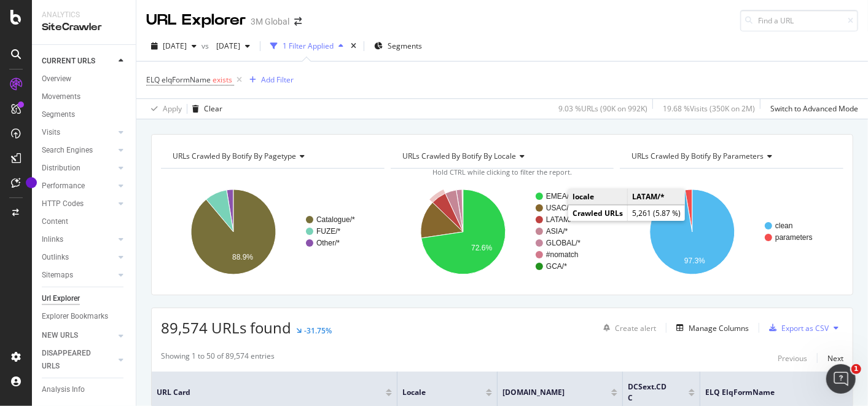 This screenshot has height=406, width=868. I want to click on div: Inlinks, so click(52, 239).